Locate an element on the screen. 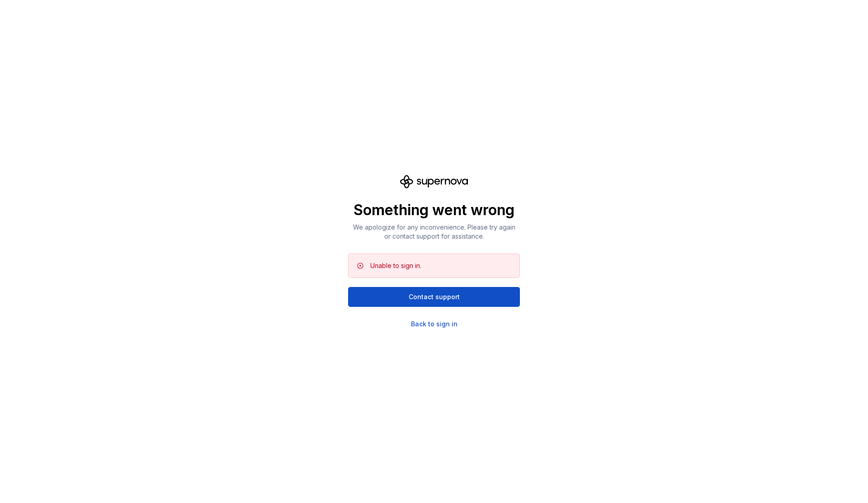 Image resolution: width=868 pixels, height=503 pixels. a: Back to sign in is located at coordinates (434, 324).